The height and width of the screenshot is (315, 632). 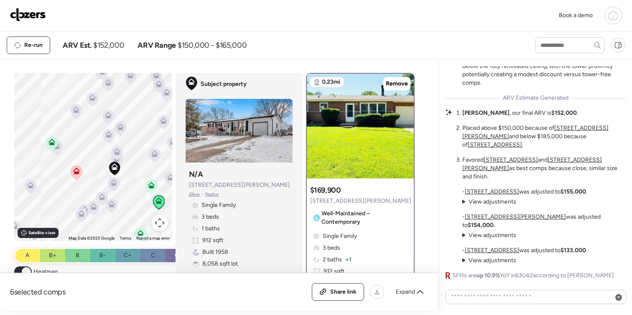 I want to click on span: A, so click(x=27, y=255).